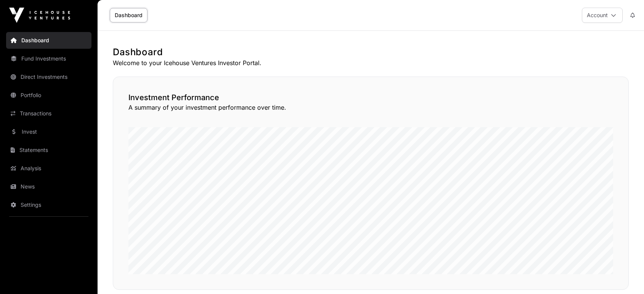  I want to click on a: Transactions, so click(49, 114).